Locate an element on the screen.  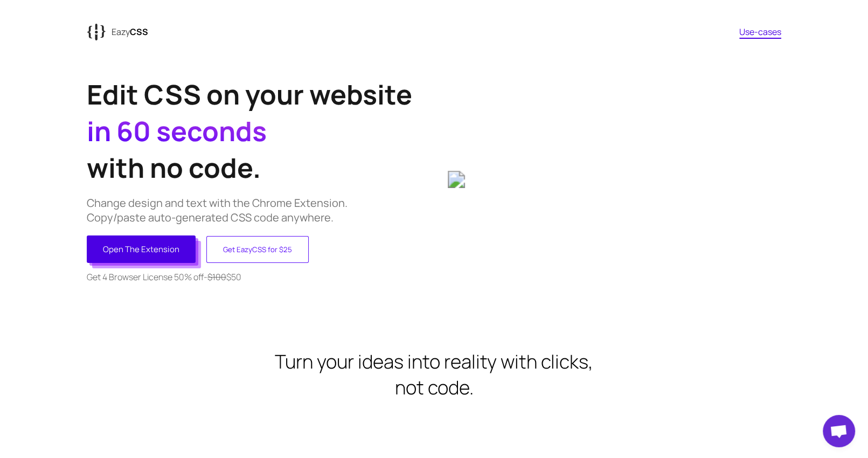
span: CSS is located at coordinates (139, 32).